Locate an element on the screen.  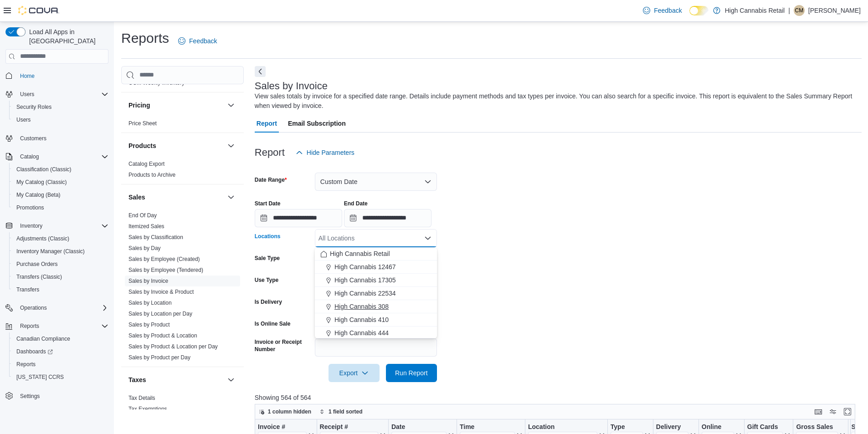
label: Locations is located at coordinates (267, 236).